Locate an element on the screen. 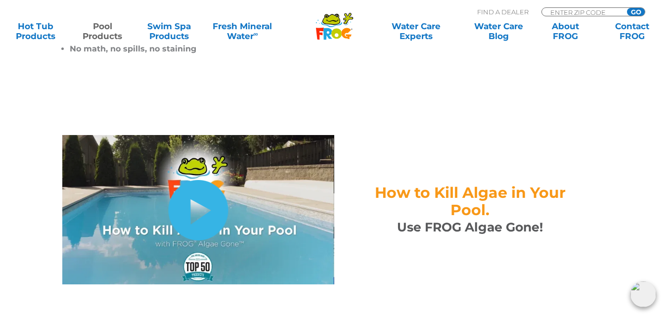 Image resolution: width=668 pixels, height=319 pixels. img: Algae Gone is located at coordinates (198, 210).